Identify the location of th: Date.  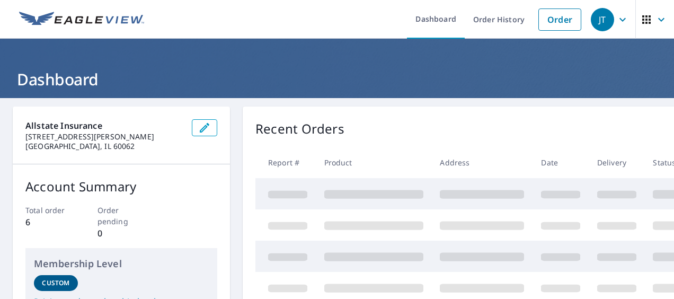
(560, 162).